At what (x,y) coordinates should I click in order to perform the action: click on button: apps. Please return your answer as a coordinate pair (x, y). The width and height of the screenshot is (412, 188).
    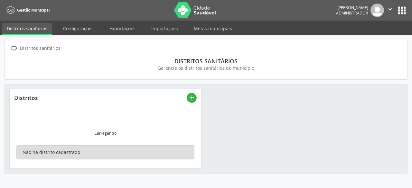
    Looking at the image, I should click on (402, 10).